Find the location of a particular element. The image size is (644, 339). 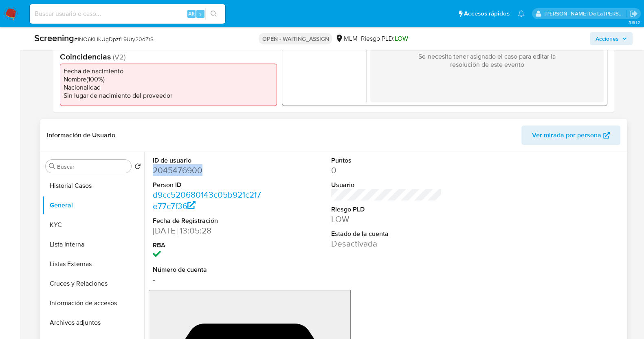

button: Información de accesos is located at coordinates (94, 303).